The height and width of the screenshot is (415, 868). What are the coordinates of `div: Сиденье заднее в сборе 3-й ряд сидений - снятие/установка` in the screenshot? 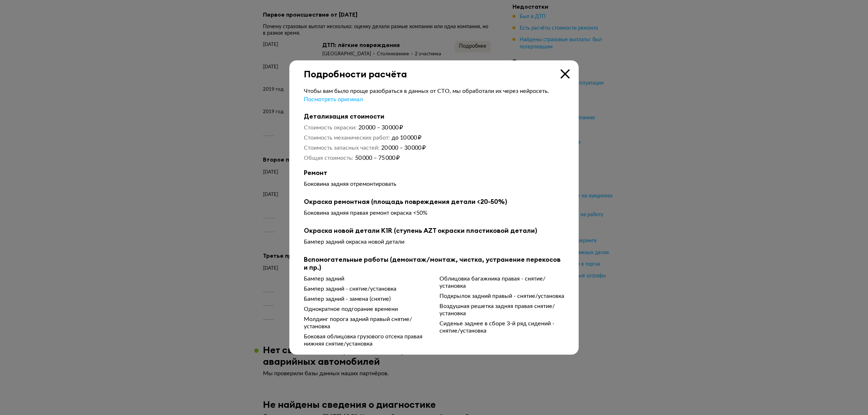 It's located at (501, 327).